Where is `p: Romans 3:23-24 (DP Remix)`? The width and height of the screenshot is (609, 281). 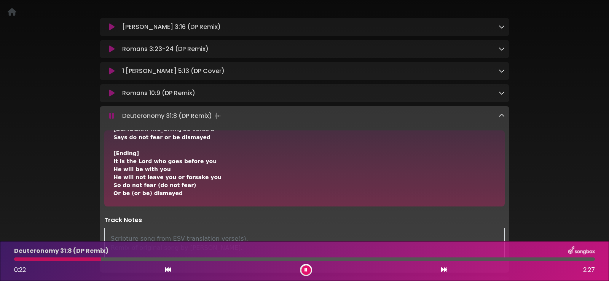 p: Romans 3:23-24 (DP Remix) is located at coordinates (165, 49).